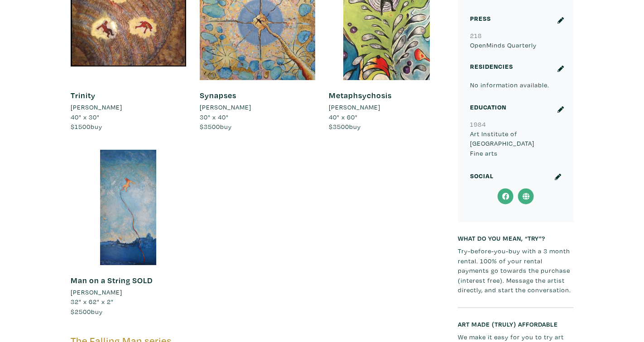  What do you see at coordinates (480, 18) in the screenshot?
I see `small: Press` at bounding box center [480, 18].